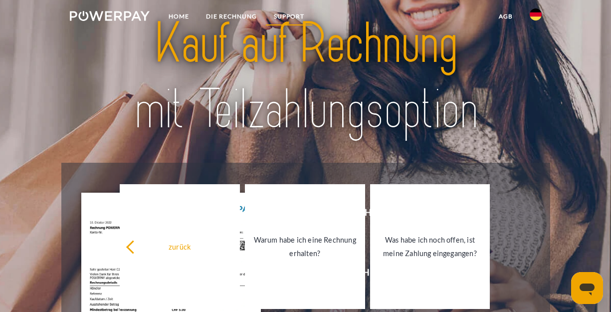  What do you see at coordinates (305, 77) in the screenshot?
I see `img: title-powerpay_de.svg` at bounding box center [305, 77].